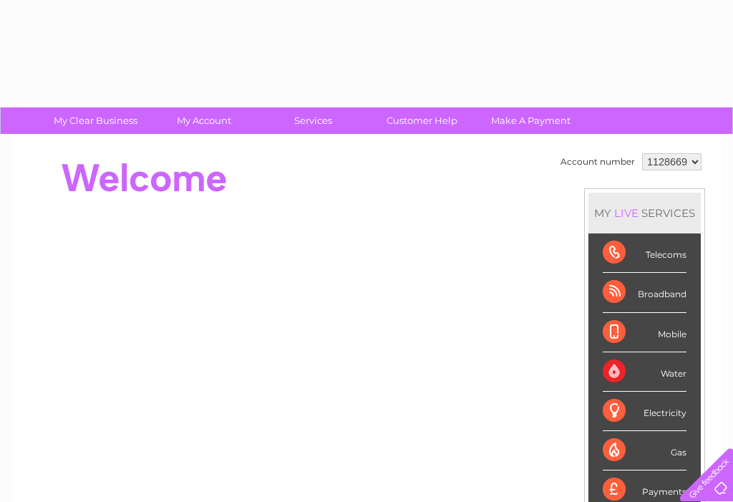 The width and height of the screenshot is (733, 502). What do you see at coordinates (313, 120) in the screenshot?
I see `a: Services` at bounding box center [313, 120].